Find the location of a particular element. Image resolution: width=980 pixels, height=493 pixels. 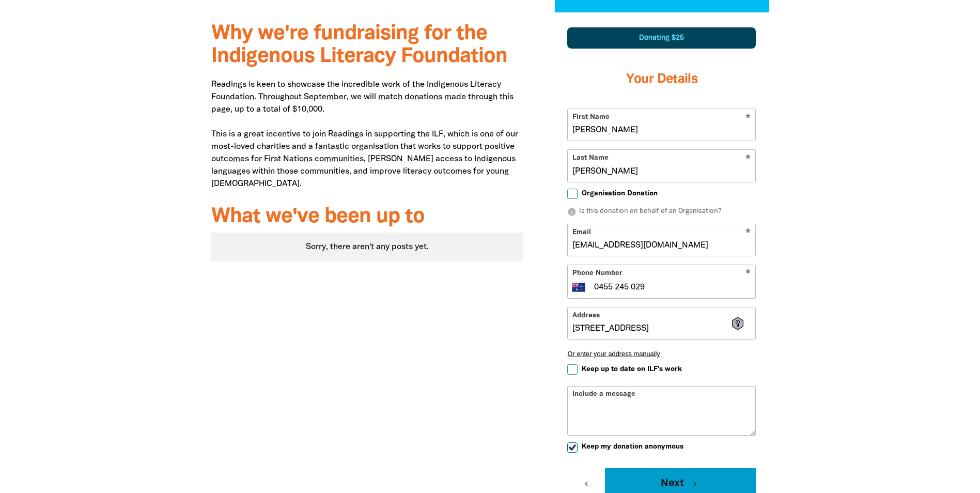

p: Readings is keen to showcase the incredible work of the Indigenous Literacy Foundation. Throughou... is located at coordinates (368, 134).